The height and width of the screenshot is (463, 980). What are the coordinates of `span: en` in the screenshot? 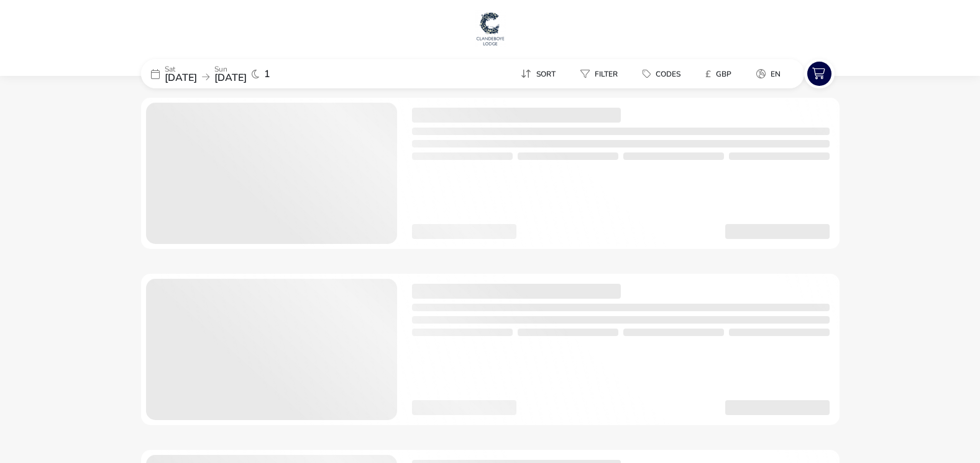 It's located at (776, 74).